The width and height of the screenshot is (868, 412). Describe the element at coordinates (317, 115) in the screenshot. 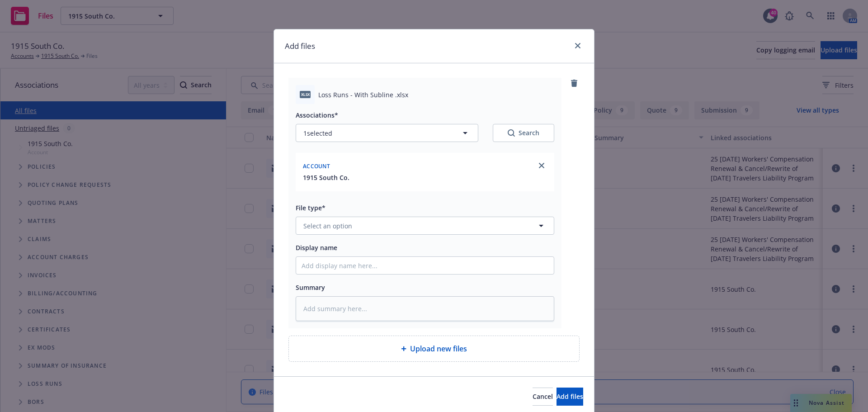

I see `span: Associations*` at that location.